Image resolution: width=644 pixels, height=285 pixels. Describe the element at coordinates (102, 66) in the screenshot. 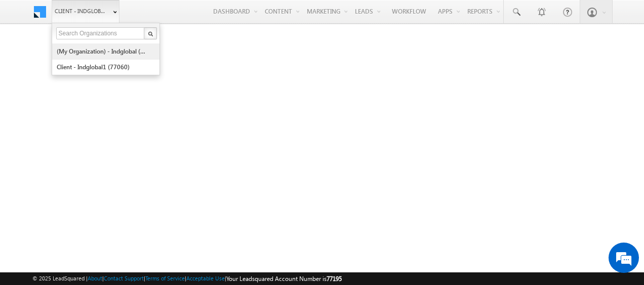

I see `a: Client - indglobal1 (77060)` at that location.